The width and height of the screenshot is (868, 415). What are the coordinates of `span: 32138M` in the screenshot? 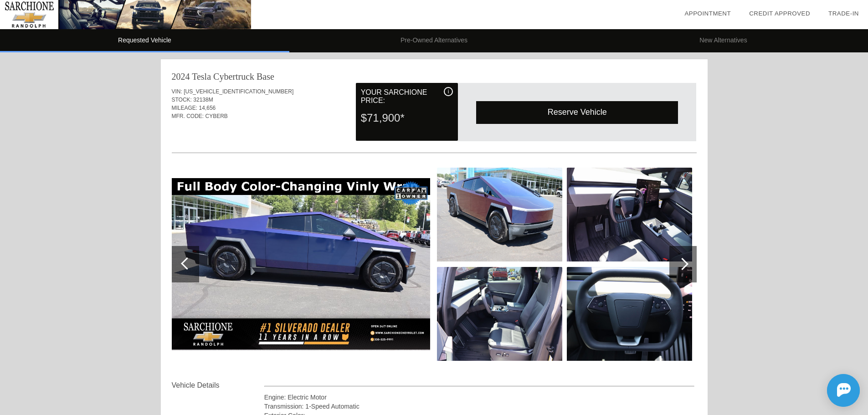 It's located at (203, 100).